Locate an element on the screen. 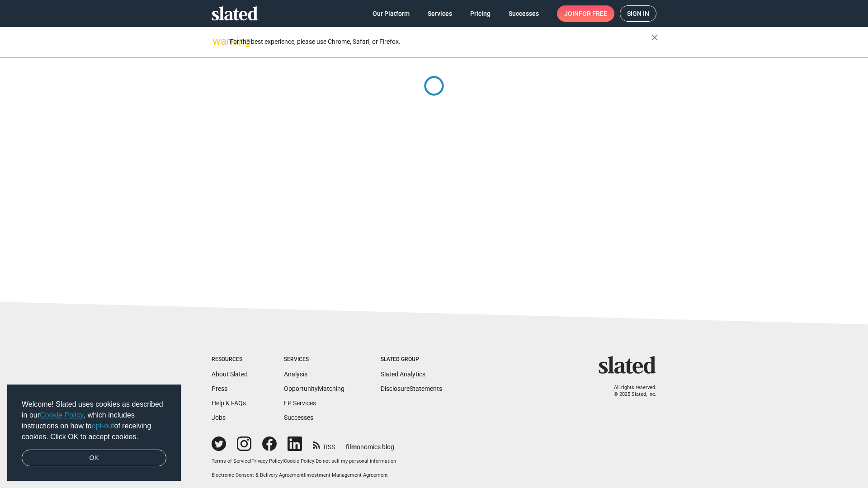 This screenshot has width=868, height=488. a: filmonomics blog is located at coordinates (370, 443).